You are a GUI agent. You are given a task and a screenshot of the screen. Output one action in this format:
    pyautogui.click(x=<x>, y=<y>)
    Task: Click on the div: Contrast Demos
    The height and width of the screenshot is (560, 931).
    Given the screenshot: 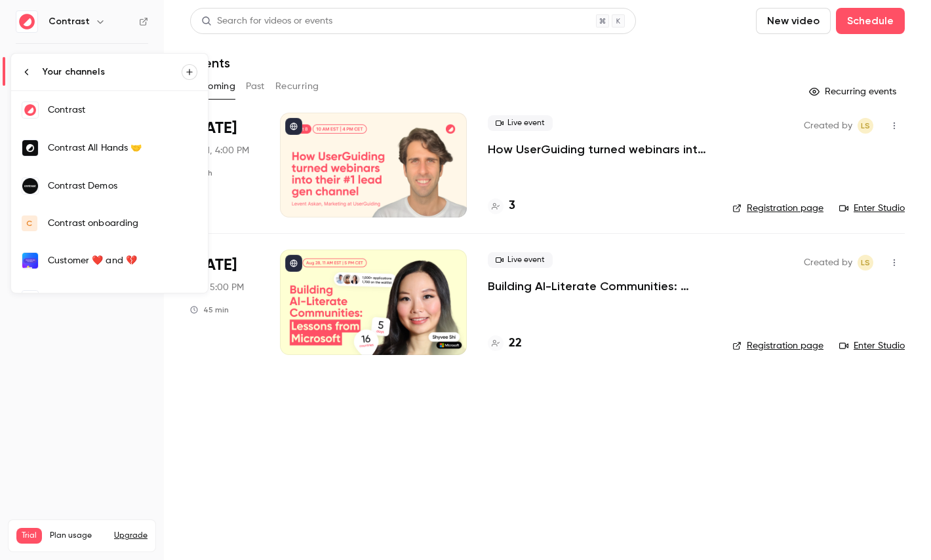 What is the action you would take?
    pyautogui.click(x=123, y=186)
    